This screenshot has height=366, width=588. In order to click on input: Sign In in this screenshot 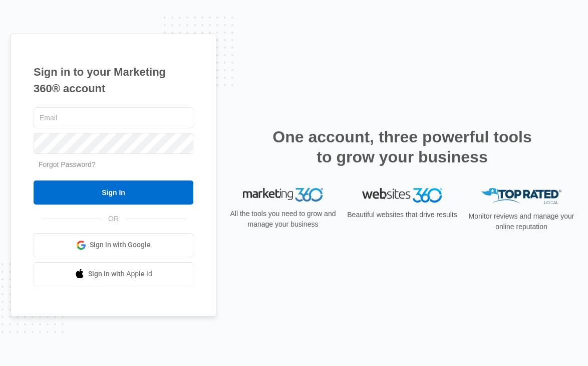, I will do `click(114, 193)`.